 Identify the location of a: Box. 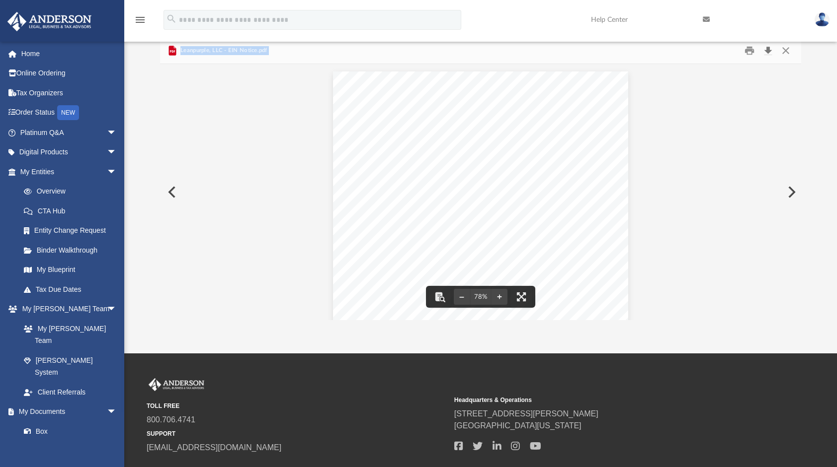
(68, 432).